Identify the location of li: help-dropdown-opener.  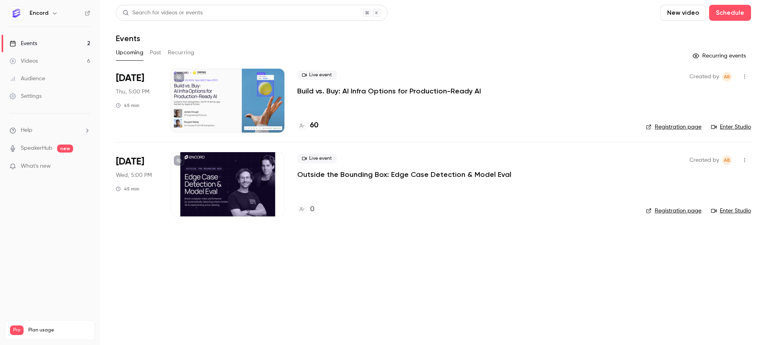
(50, 130).